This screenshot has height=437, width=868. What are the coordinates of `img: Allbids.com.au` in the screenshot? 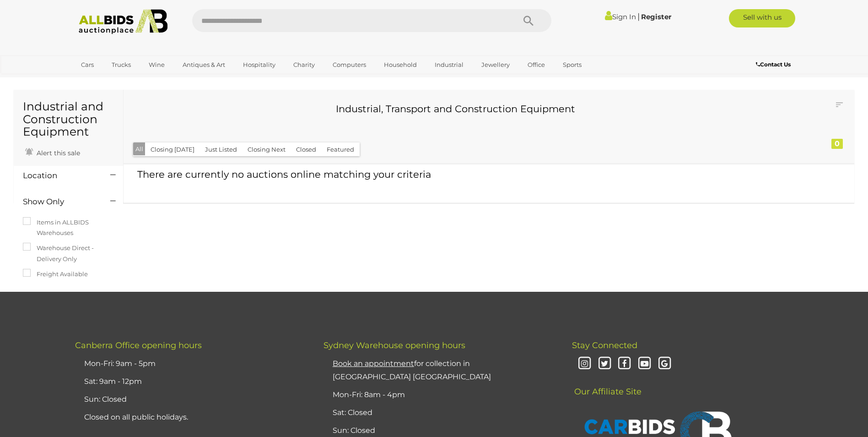 It's located at (123, 21).